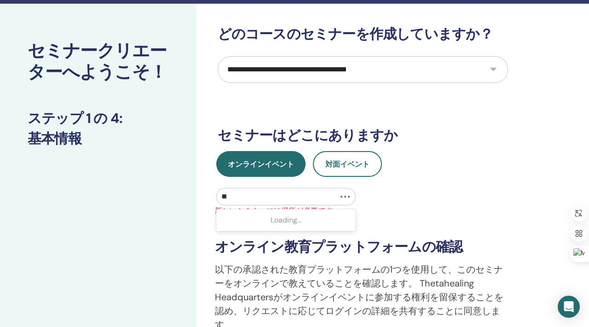  I want to click on h3: オンライン教育プラットフォームの確認, so click(363, 247).